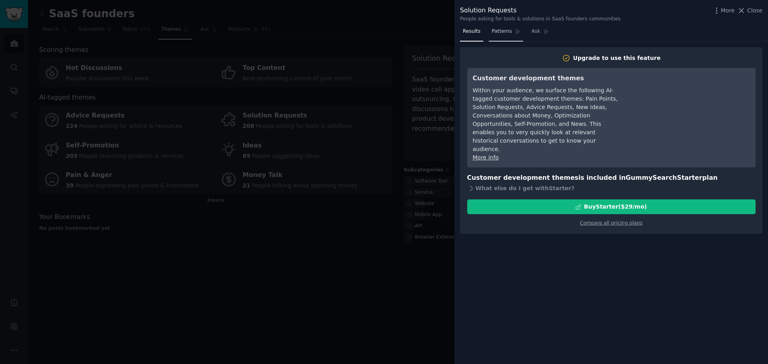 This screenshot has height=364, width=768. Describe the element at coordinates (615, 207) in the screenshot. I see `div: Buy Starter ($ 29 /mo )` at that location.